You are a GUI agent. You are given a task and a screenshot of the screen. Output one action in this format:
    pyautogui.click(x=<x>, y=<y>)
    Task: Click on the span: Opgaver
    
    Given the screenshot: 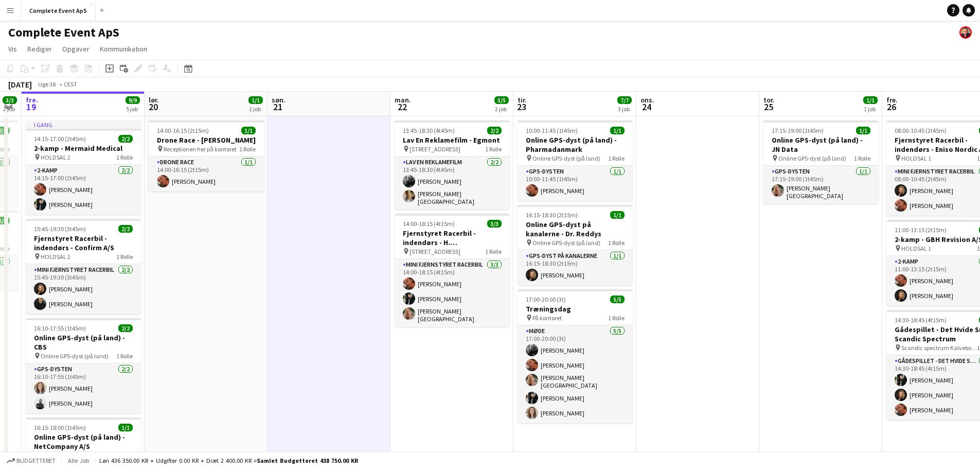 What is the action you would take?
    pyautogui.click(x=76, y=49)
    